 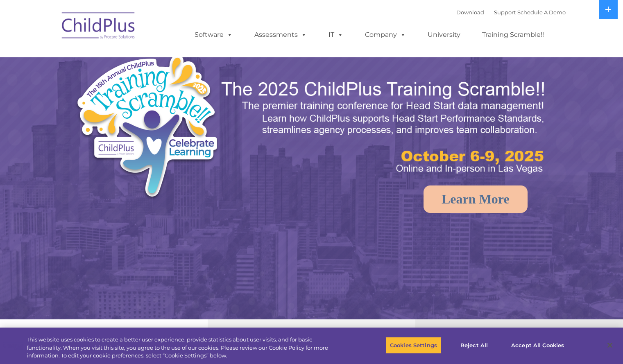 What do you see at coordinates (504, 12) in the screenshot?
I see `a: Support` at bounding box center [504, 12].